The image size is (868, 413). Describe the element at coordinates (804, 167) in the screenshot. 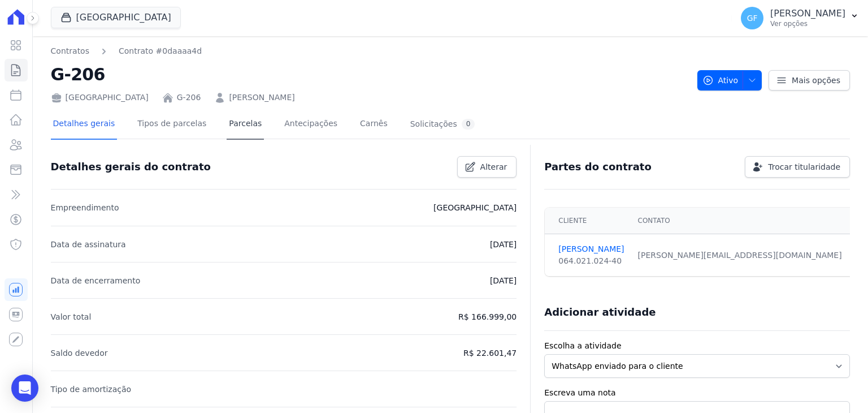

I see `span: Trocar titularidade` at that location.